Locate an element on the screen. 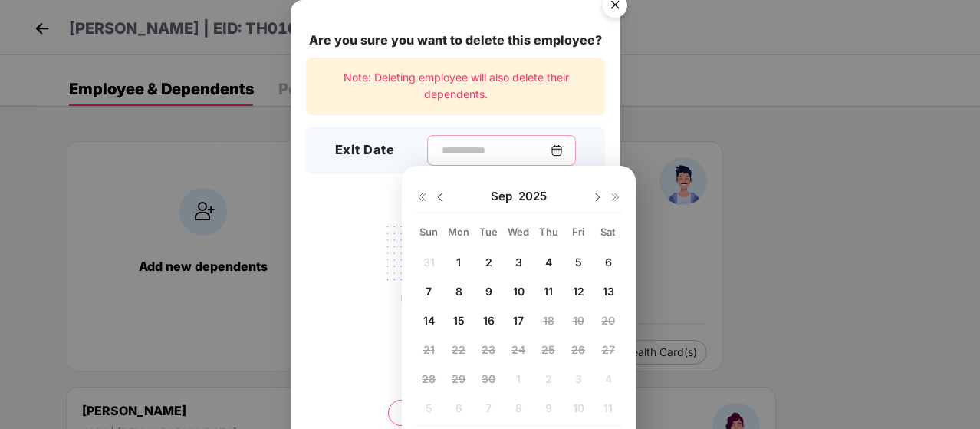  img: svg+xml;base64,PHN2ZyBpZD0iQ2FsZW5kYXItMzJ4MzIiIHhtbG5zPSJodHRwOi8vd3d3LnczLm9yZy8yMDAwL3N2ZyIgd2... is located at coordinates (557, 150).